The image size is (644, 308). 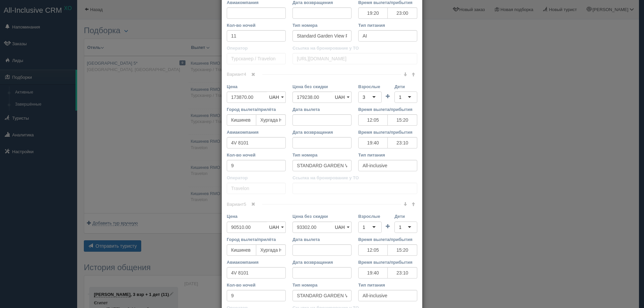 What do you see at coordinates (245, 204) in the screenshot?
I see `span: 5` at bounding box center [245, 204].